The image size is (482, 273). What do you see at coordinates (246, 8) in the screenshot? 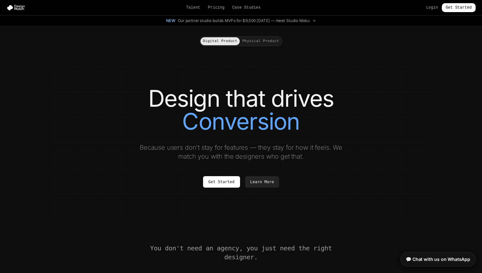
I see `a: Case Studies` at bounding box center [246, 8].